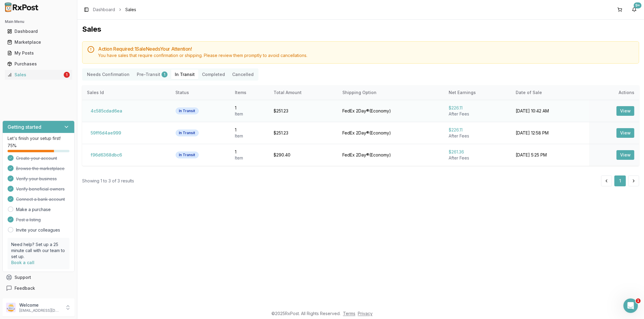 This screenshot has height=319, width=644. I want to click on h1: Sales, so click(360, 29).